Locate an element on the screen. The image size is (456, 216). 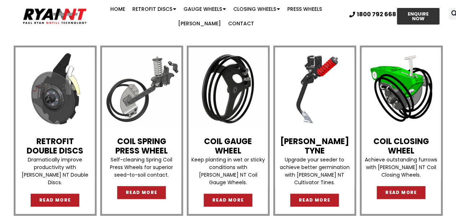
img: RYAN NT Tyne is located at coordinates (315, 89).